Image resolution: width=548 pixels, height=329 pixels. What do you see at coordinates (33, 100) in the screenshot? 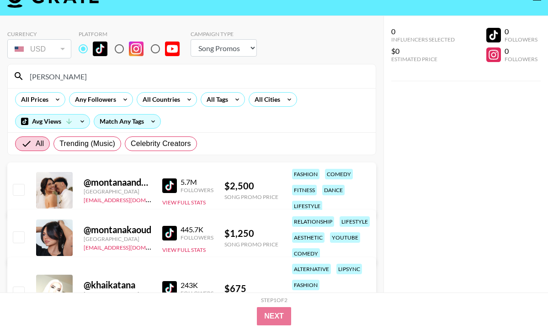
I see `div: All Prices` at bounding box center [33, 100].